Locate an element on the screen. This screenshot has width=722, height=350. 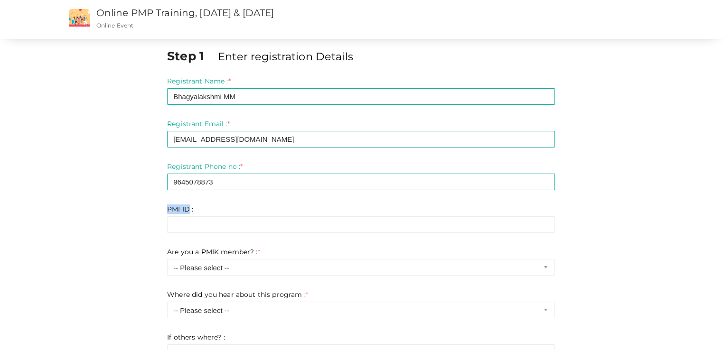
label: Registrant Name : is located at coordinates (199, 81).